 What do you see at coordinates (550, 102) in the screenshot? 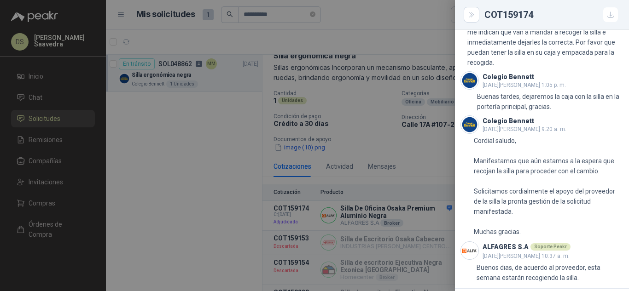
I see `p: Buenas tardes, dejaremos la caja con la silla en la portería principal, gracias.` at bounding box center [550, 102].